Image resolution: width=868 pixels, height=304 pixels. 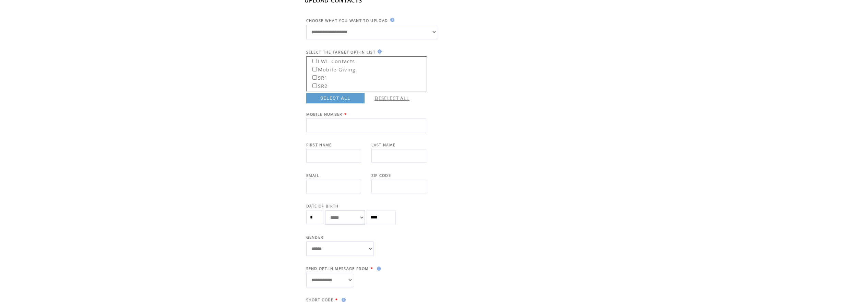 What do you see at coordinates (381, 175) in the screenshot?
I see `span: ZIP CODE` at bounding box center [381, 175].